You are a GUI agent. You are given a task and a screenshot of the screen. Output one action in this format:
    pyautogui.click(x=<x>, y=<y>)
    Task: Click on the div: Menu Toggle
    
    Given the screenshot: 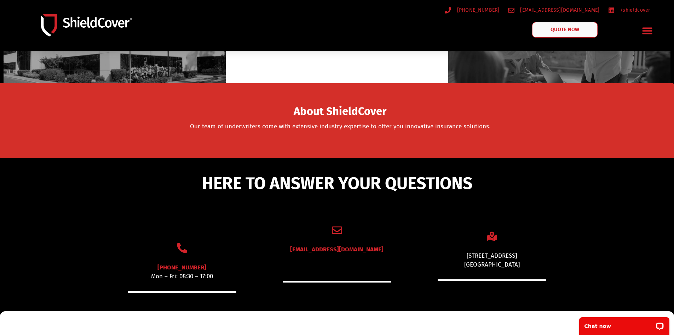 What is the action you would take?
    pyautogui.click(x=648, y=30)
    